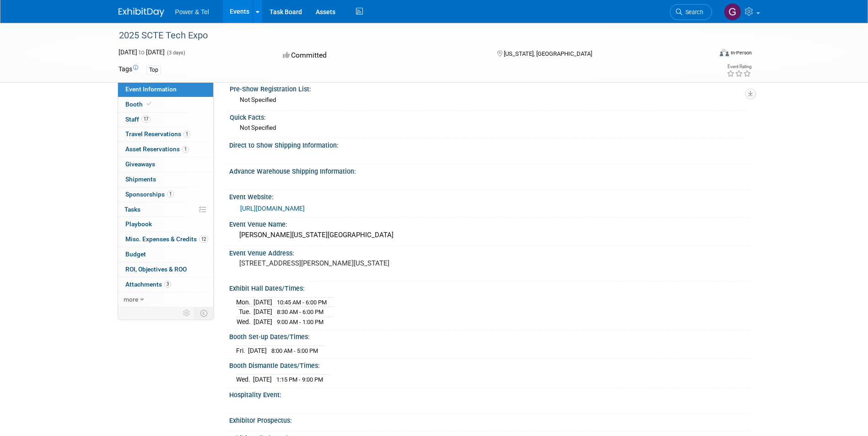  What do you see at coordinates (489, 419) in the screenshot?
I see `div: Exhibitor Prospectus:` at bounding box center [489, 419].